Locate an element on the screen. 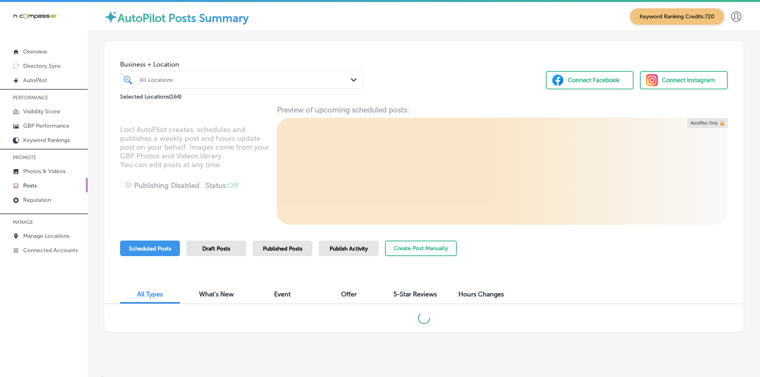  span: Business + Location is located at coordinates (241, 64).